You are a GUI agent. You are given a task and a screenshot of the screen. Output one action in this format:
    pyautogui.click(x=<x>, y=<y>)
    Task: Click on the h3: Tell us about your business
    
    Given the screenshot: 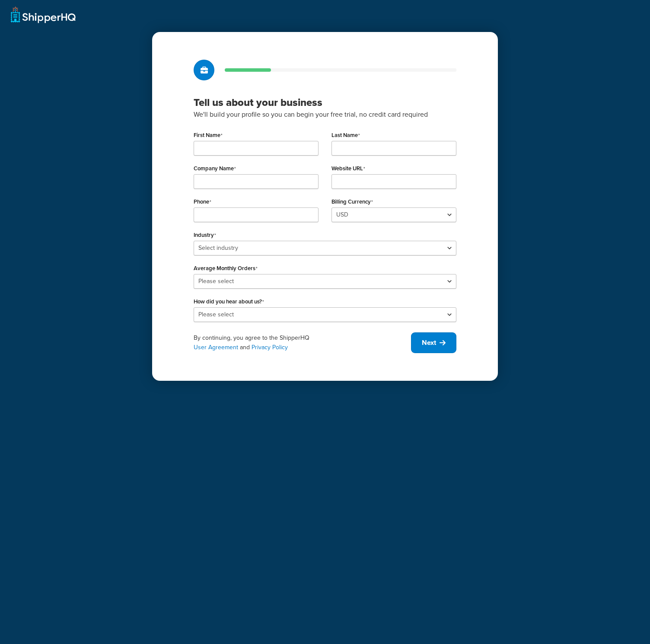 What is the action you would take?
    pyautogui.click(x=325, y=103)
    